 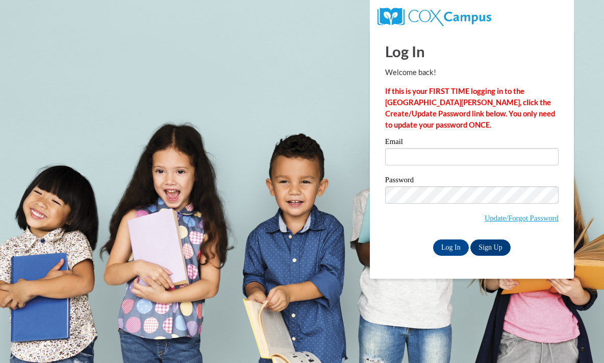 What do you see at coordinates (434, 17) in the screenshot?
I see `img: COX Campus` at bounding box center [434, 17].